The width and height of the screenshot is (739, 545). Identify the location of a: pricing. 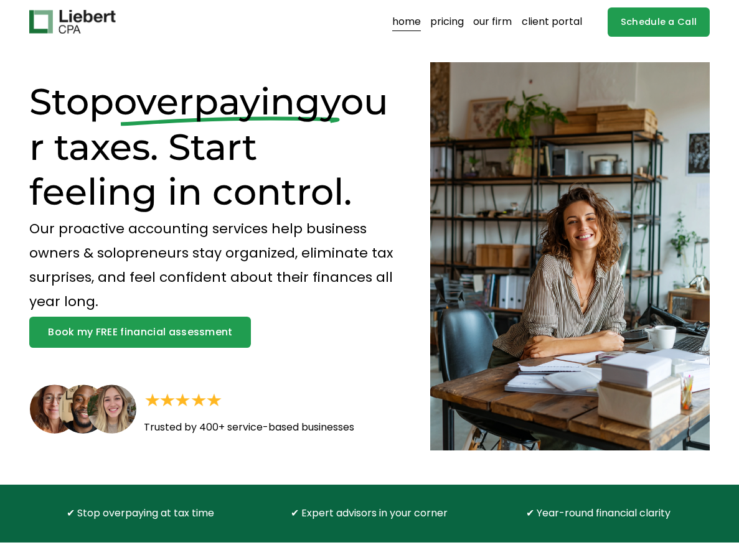
(447, 22).